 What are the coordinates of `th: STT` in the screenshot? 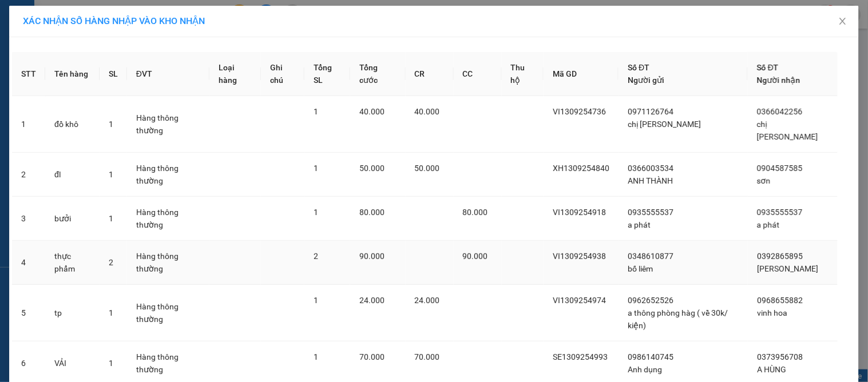 It's located at (29, 74).